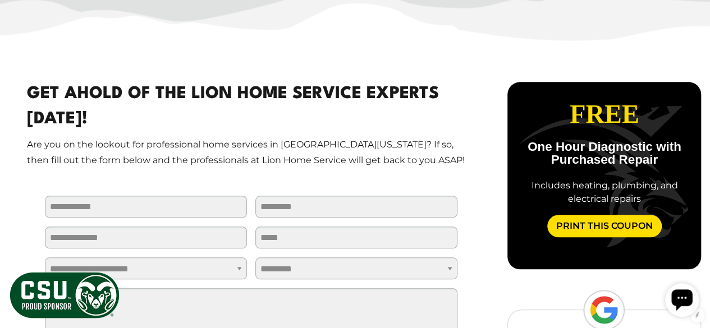 Image resolution: width=710 pixels, height=328 pixels. I want to click on a: Print This Coupon, so click(604, 226).